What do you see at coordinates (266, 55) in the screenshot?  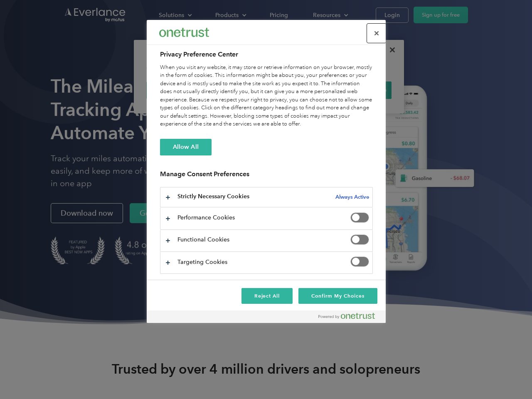 I see `h2: Privacy Preference Center` at bounding box center [266, 55].